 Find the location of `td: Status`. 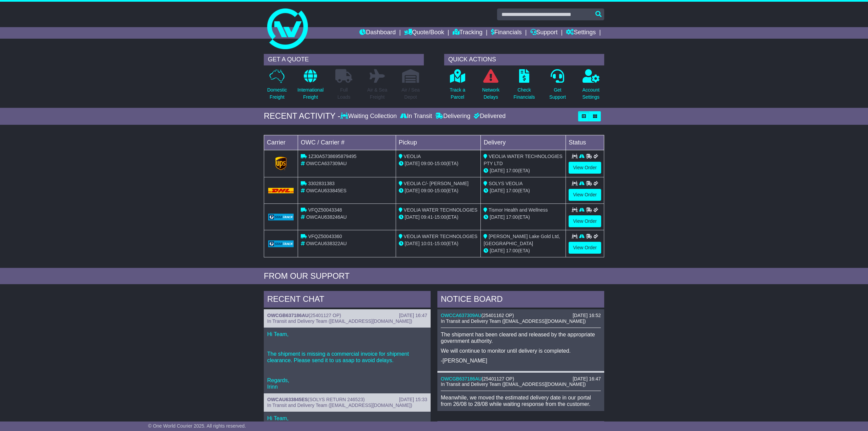

td: Status is located at coordinates (585, 143).